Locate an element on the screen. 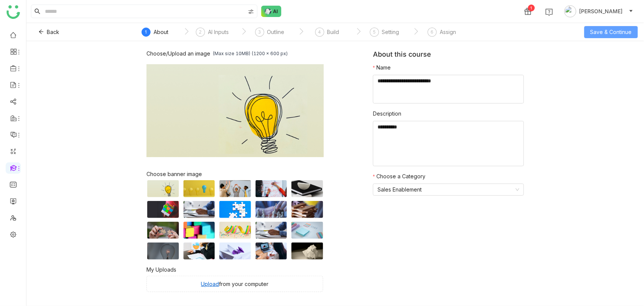 Image resolution: width=644 pixels, height=306 pixels. div: 3Outline is located at coordinates (270, 35).